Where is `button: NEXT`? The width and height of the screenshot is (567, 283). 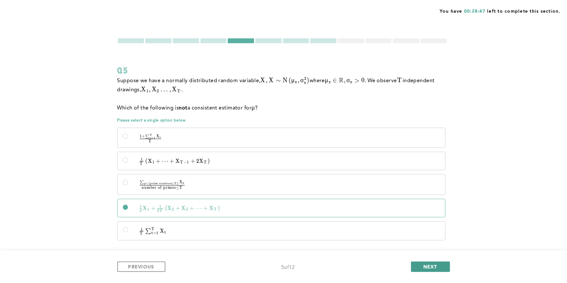 button: NEXT is located at coordinates (430, 267).